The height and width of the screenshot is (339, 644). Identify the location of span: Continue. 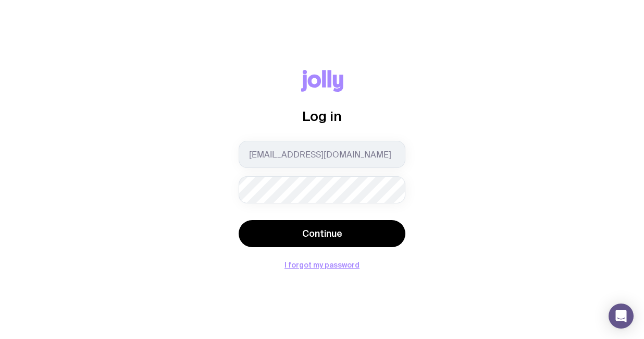
(322, 233).